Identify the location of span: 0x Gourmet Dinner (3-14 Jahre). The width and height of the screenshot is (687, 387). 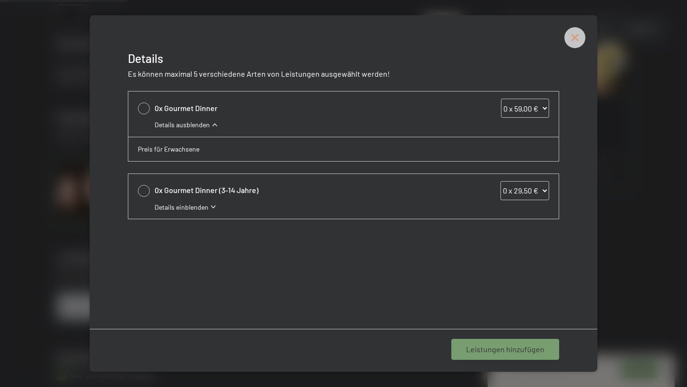
(302, 190).